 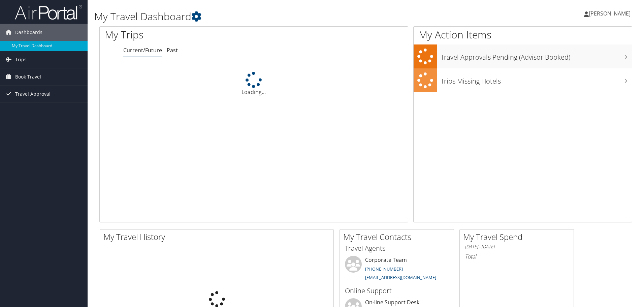 What do you see at coordinates (48, 12) in the screenshot?
I see `img: airportal-logo.png` at bounding box center [48, 12].